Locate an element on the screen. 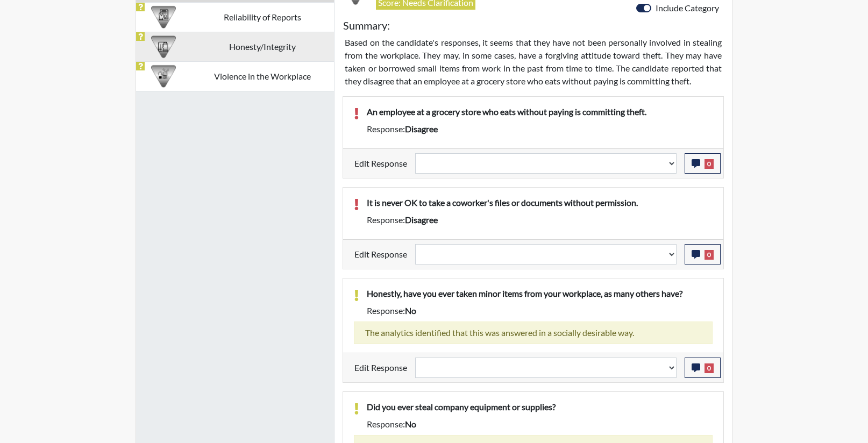 This screenshot has height=443, width=868. img: CATEGORY%20ICON-11.a5f294f4.png is located at coordinates (164, 47).